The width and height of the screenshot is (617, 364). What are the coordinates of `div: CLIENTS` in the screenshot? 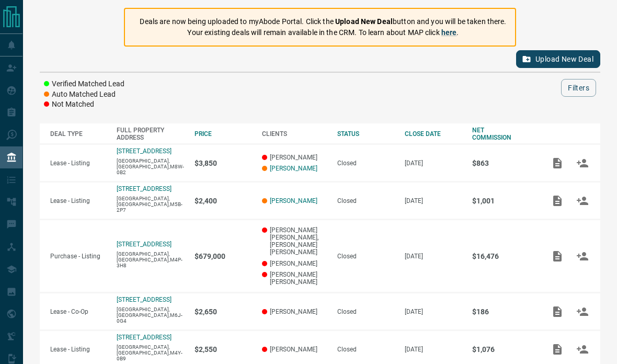 It's located at (294, 134).